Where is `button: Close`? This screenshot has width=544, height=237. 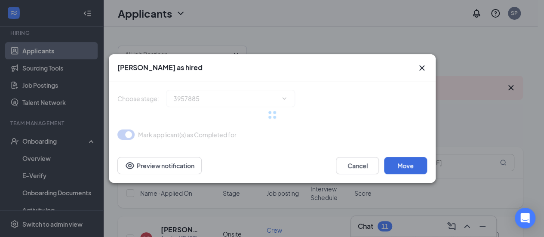
button: Close is located at coordinates (422, 68).